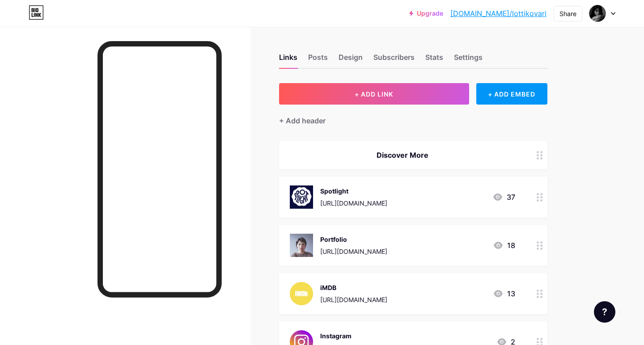 The width and height of the screenshot is (644, 345). I want to click on div: 13, so click(504, 293).